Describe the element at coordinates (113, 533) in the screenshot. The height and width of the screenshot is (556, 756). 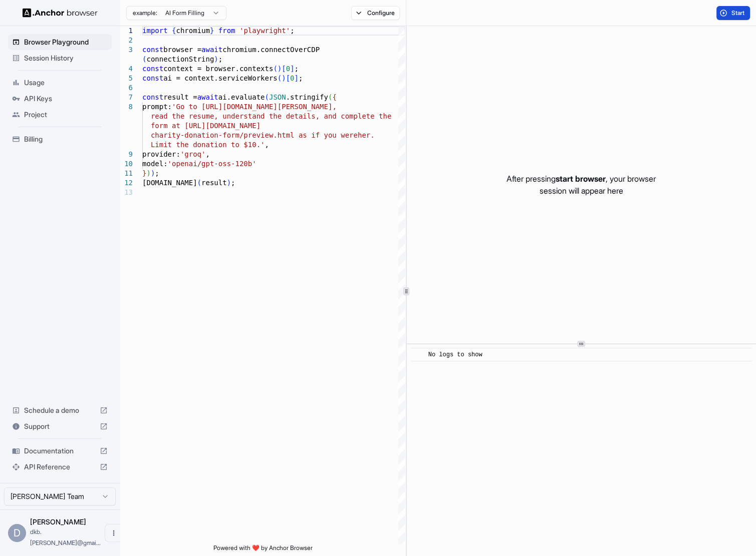
I see `button: Open menu` at that location.